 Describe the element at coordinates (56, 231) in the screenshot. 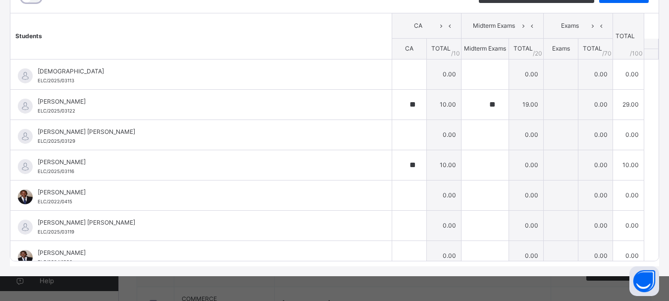

I see `span: ELC/2025/03119` at that location.